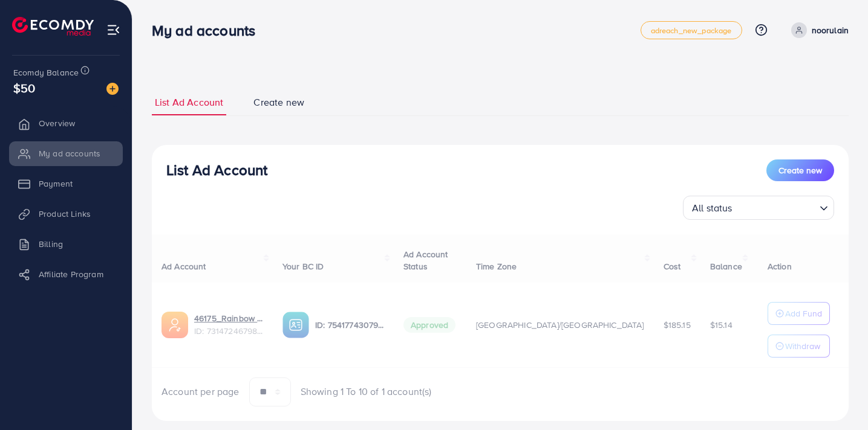 The height and width of the screenshot is (430, 868). What do you see at coordinates (189, 102) in the screenshot?
I see `span: List Ad Account` at bounding box center [189, 102].